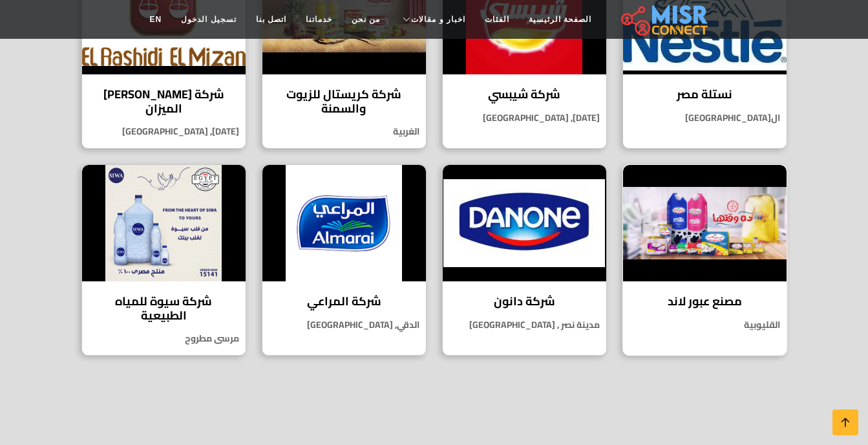 The width and height of the screenshot is (868, 445). I want to click on a: اتصل بنا, so click(271, 20).